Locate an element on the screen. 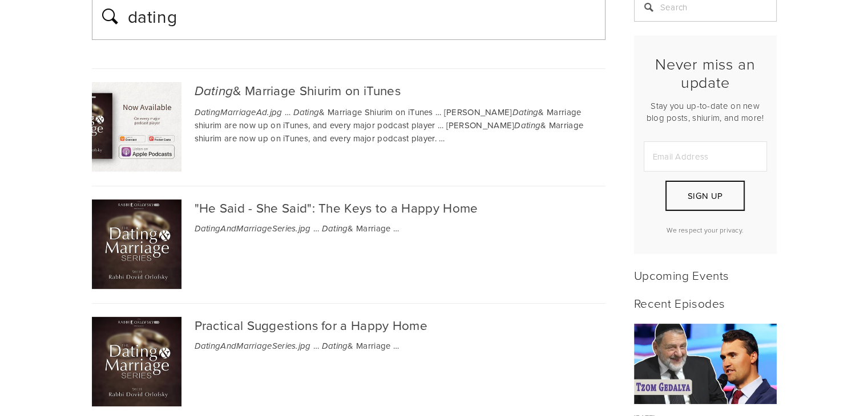 The width and height of the screenshot is (868, 416). div: "He Said - She Said": The Keys to a Happy Home DatingAndMarriageSeries.jpg … Dating& Marriage … is located at coordinates (348, 244).